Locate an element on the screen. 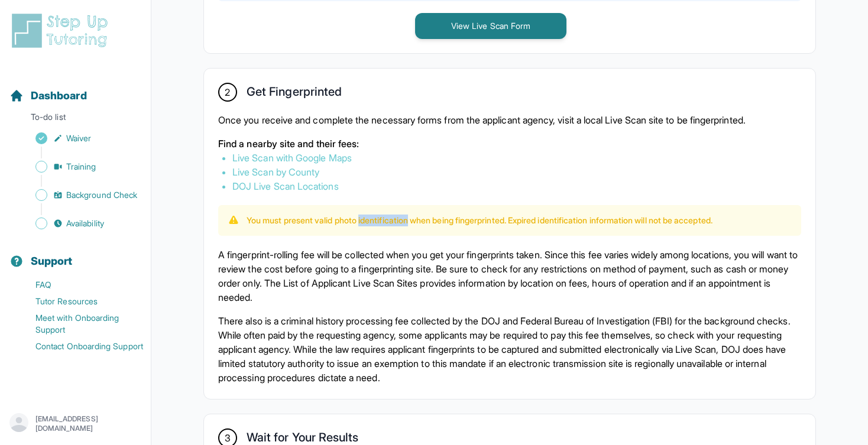 Image resolution: width=868 pixels, height=445 pixels. p: You must present valid photo identification when being fingerprinted. Expired identification info... is located at coordinates (480, 220).